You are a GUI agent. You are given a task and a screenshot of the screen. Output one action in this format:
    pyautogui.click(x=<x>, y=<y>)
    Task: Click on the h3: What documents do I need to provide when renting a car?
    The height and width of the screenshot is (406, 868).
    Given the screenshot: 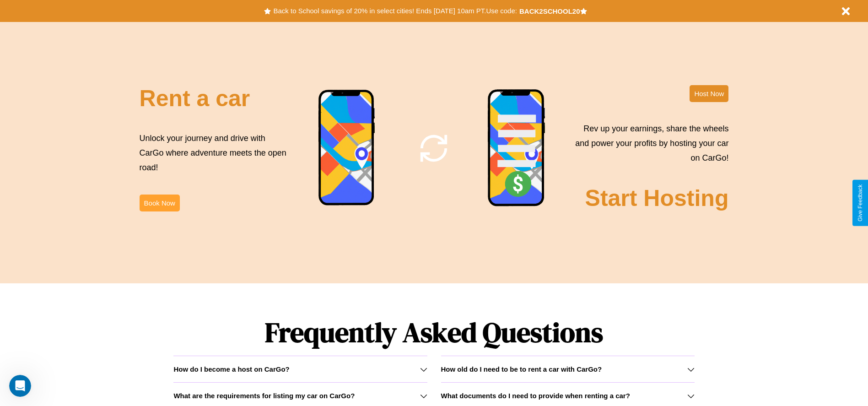 What is the action you would take?
    pyautogui.click(x=535, y=396)
    